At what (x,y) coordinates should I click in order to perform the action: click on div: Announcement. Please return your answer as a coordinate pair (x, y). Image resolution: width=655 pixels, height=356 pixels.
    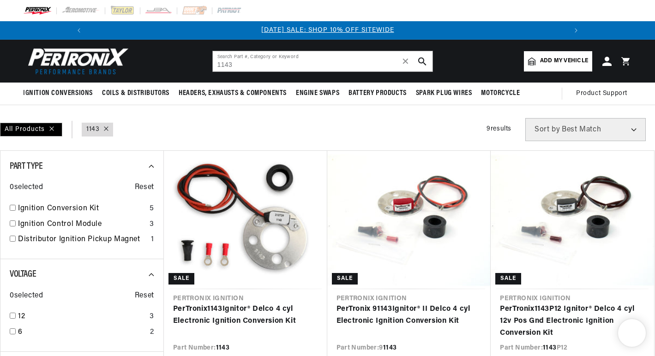
    Looking at the image, I should click on (327, 30).